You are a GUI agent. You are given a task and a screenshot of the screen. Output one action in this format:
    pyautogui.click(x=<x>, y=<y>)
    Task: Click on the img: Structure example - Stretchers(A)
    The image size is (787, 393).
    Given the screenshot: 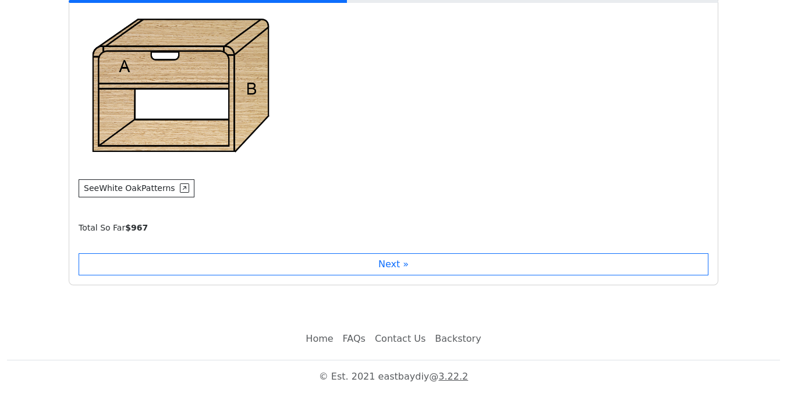 What is the action you would take?
    pyautogui.click(x=180, y=84)
    